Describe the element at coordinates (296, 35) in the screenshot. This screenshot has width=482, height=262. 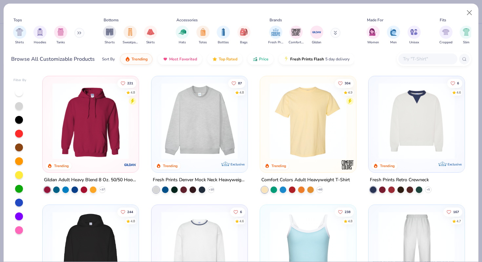
I see `div: filter for Comfort Colors` at that location.